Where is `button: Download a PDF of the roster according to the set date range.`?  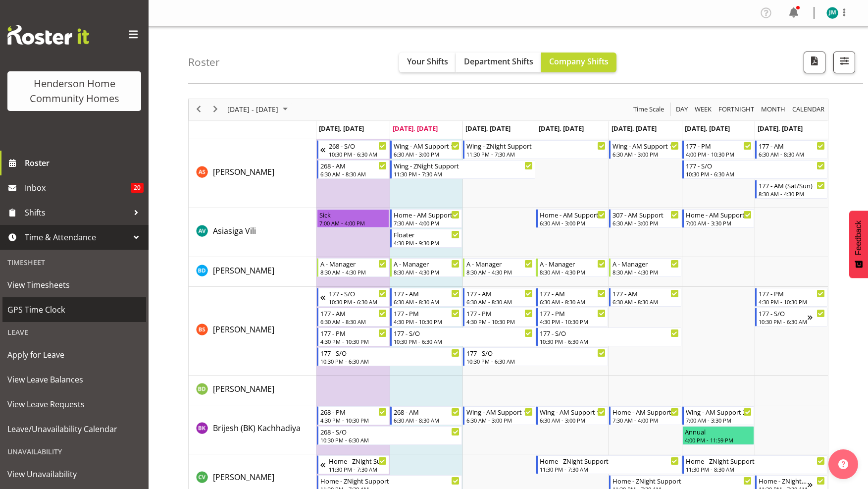 button: Download a PDF of the roster according to the set date range. is located at coordinates (814, 62).